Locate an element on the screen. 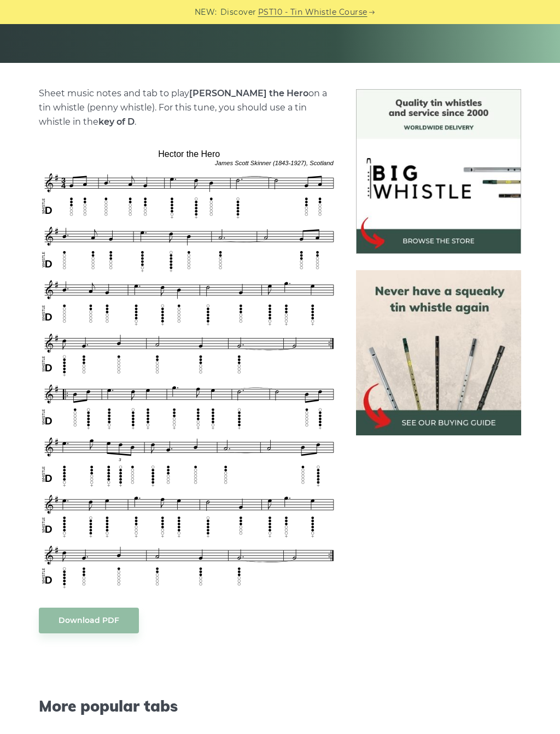 The height and width of the screenshot is (734, 560). strong: key of D is located at coordinates (116, 122).